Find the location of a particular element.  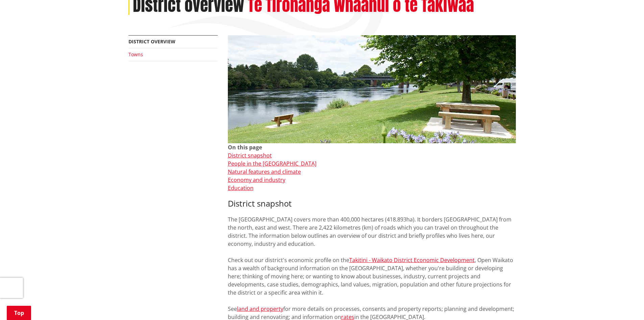

a: District overview is located at coordinates (152, 41).